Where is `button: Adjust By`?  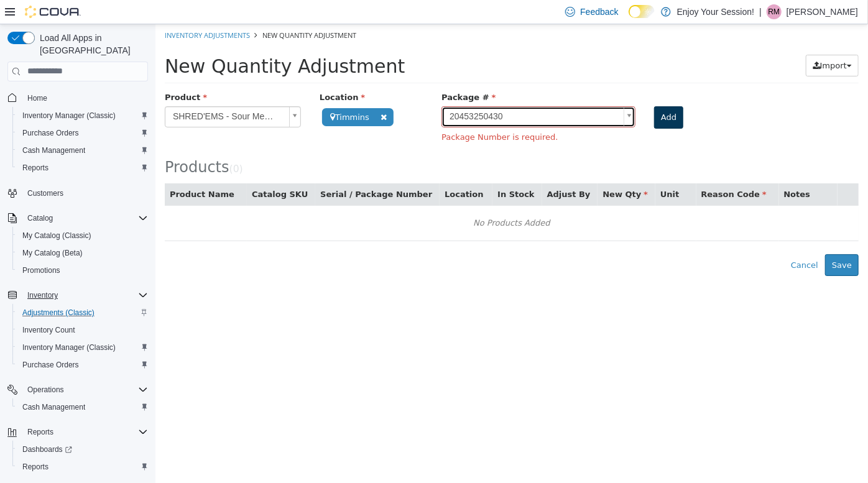
button: Adjust By is located at coordinates (415, 171).